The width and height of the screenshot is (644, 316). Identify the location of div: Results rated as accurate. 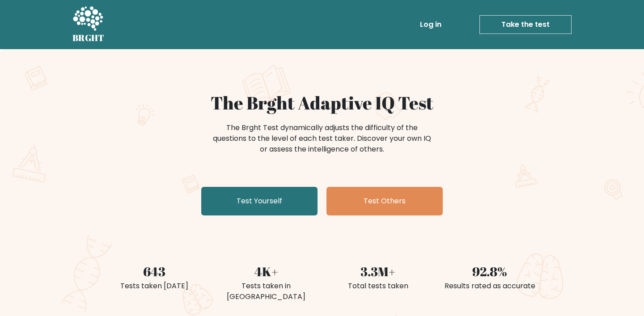
(489, 286).